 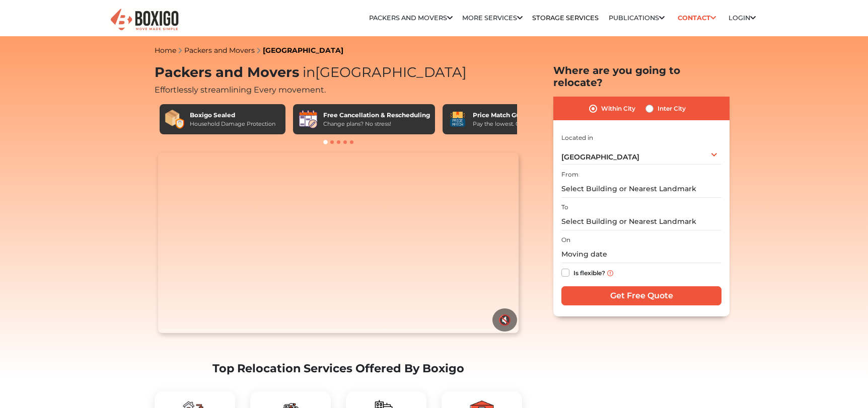 I want to click on label: Located in, so click(x=577, y=138).